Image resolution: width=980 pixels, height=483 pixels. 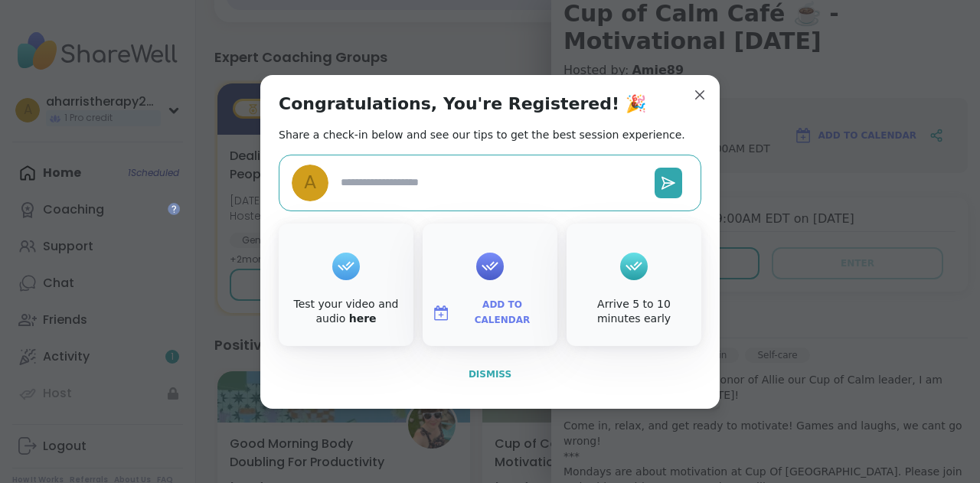 What do you see at coordinates (310, 182) in the screenshot?
I see `span: a` at bounding box center [310, 182].